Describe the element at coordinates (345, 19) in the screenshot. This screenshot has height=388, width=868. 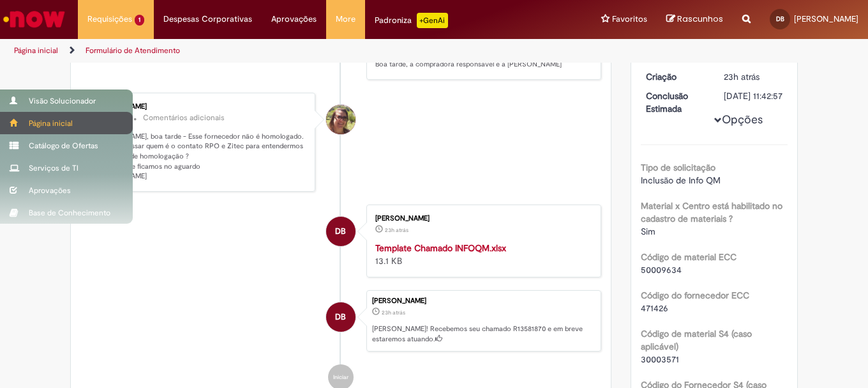
I see `span: More` at that location.